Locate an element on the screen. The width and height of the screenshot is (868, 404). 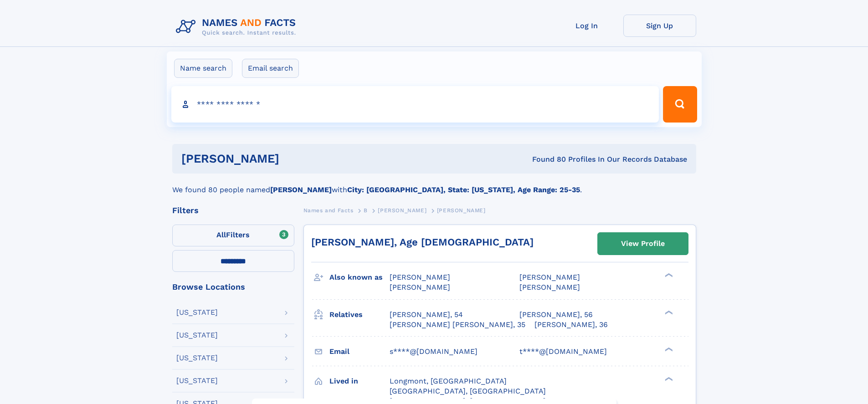
input: search input is located at coordinates (415, 104).